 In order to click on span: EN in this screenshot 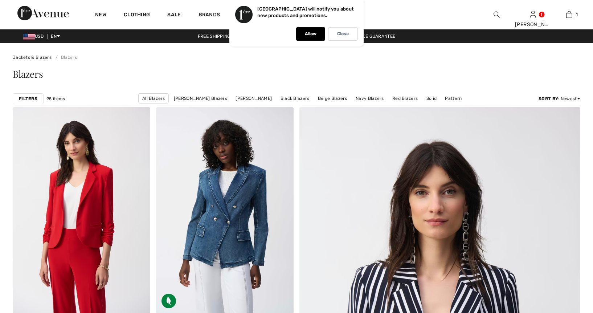, I will do `click(55, 36)`.